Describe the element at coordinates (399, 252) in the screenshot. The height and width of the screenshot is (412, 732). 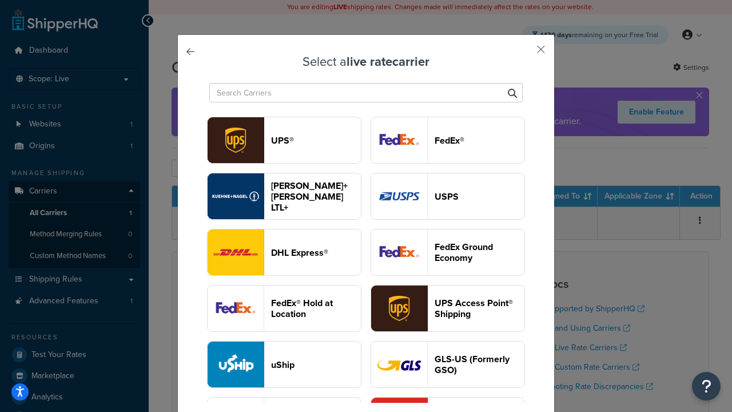
I see `img: smartPost logo` at that location.